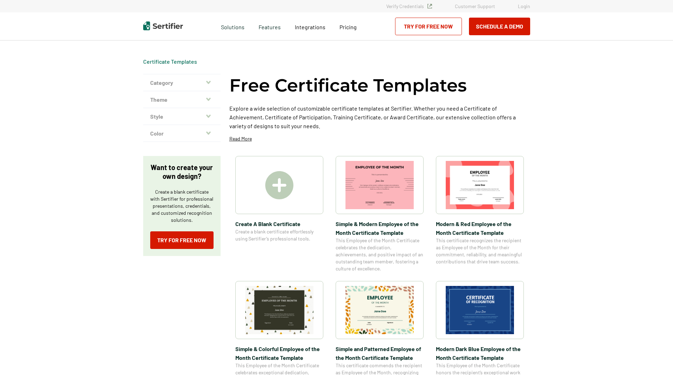 The height and width of the screenshot is (375, 673). What do you see at coordinates (310, 27) in the screenshot?
I see `span: Integrations` at bounding box center [310, 27].